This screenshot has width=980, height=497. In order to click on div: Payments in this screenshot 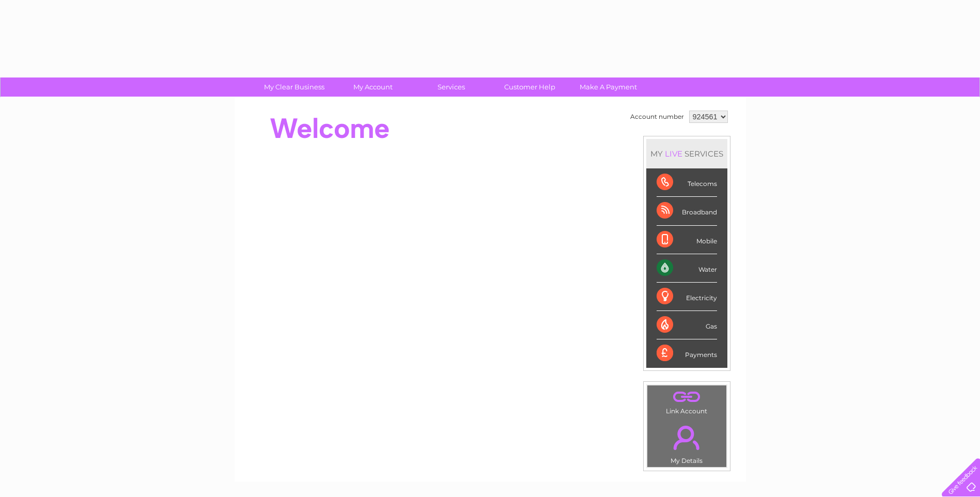, I will do `click(687, 354)`.